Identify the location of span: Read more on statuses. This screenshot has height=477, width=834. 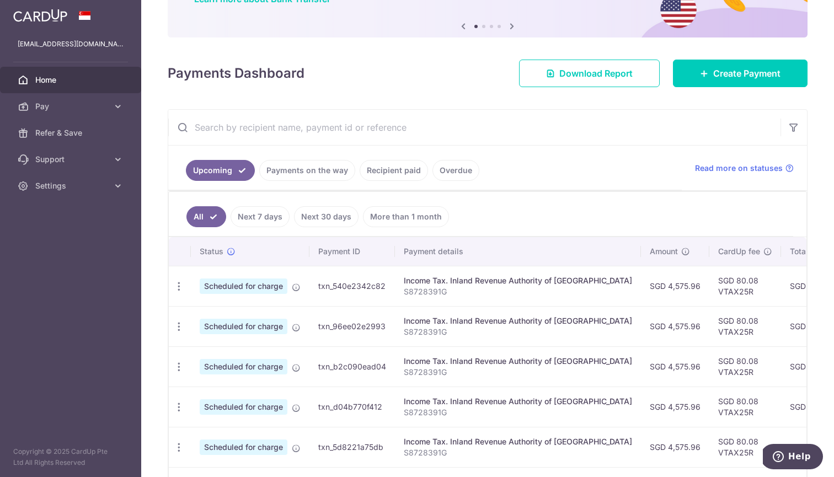
(739, 168).